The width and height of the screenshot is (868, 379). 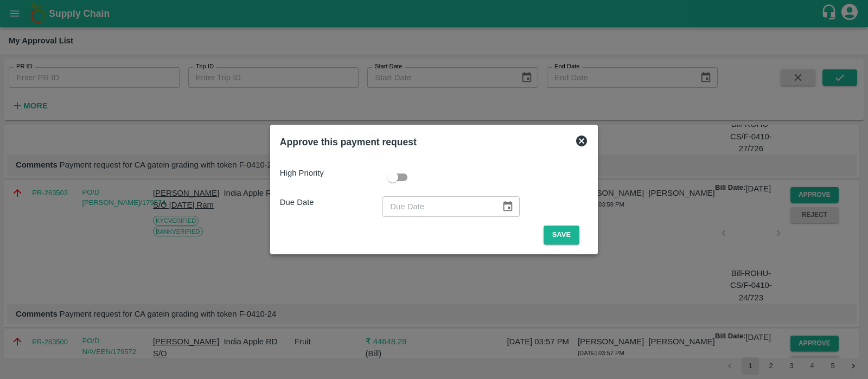 What do you see at coordinates (561, 235) in the screenshot?
I see `button: Save` at bounding box center [561, 235].